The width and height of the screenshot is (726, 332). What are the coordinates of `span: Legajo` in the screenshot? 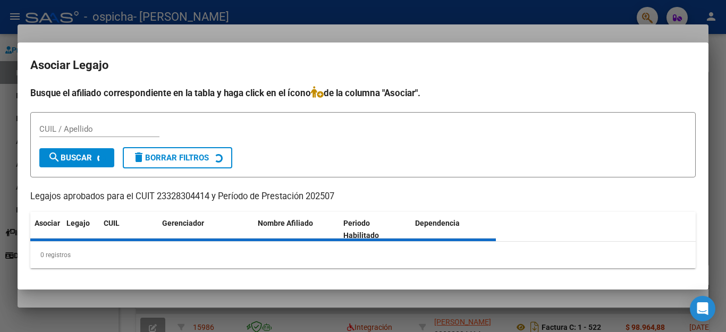 It's located at (78, 223).